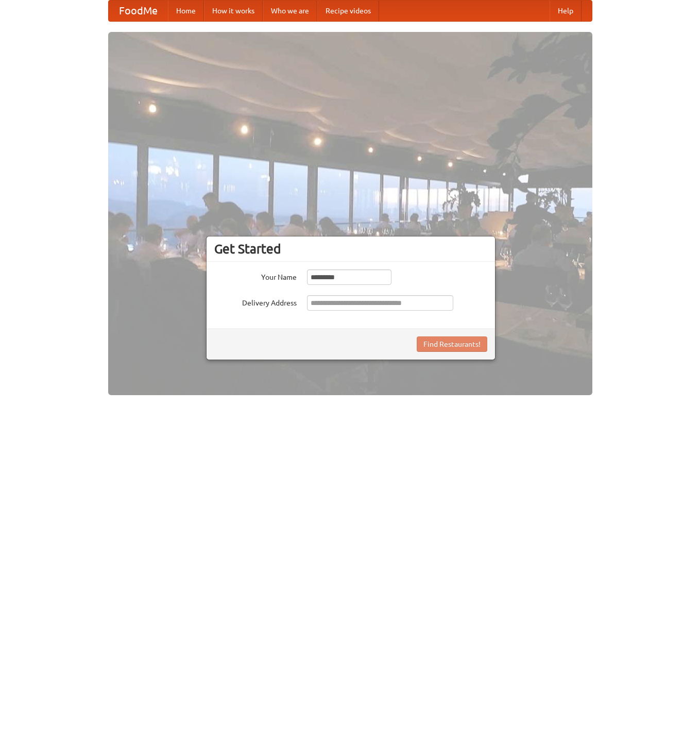 The width and height of the screenshot is (700, 729). I want to click on a: FoodMe, so click(138, 11).